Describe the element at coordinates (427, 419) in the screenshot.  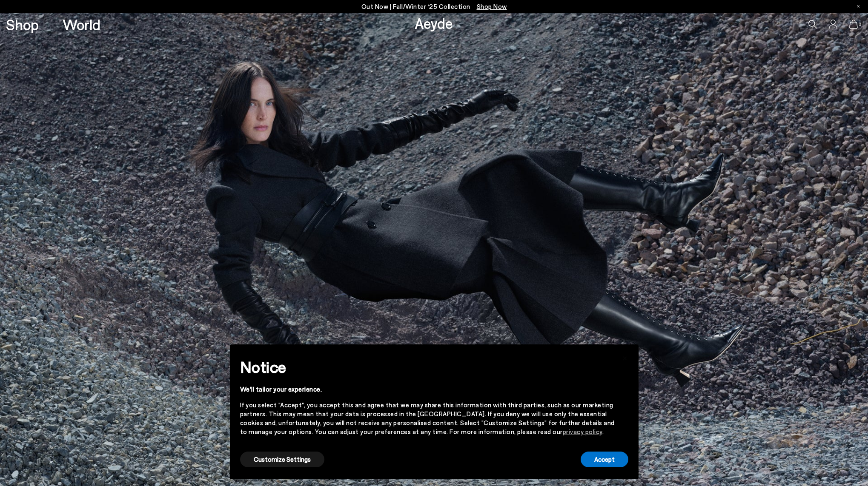
I see `div: If you select "Accept", you accept this and agree that we may share this information with third p...` at that location.